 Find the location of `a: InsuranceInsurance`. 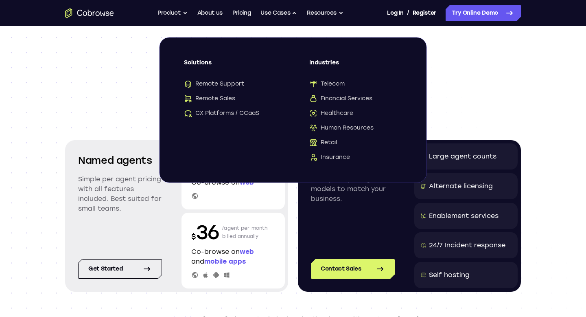

a: InsuranceInsurance is located at coordinates (356, 157).